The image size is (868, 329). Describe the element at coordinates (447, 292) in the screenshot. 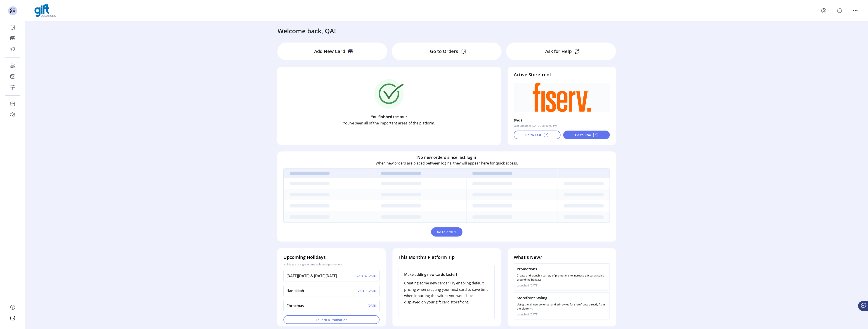

I see `p: Creating some new cards? Try enabling default pricing when creating your next card to save time w...` at that location.